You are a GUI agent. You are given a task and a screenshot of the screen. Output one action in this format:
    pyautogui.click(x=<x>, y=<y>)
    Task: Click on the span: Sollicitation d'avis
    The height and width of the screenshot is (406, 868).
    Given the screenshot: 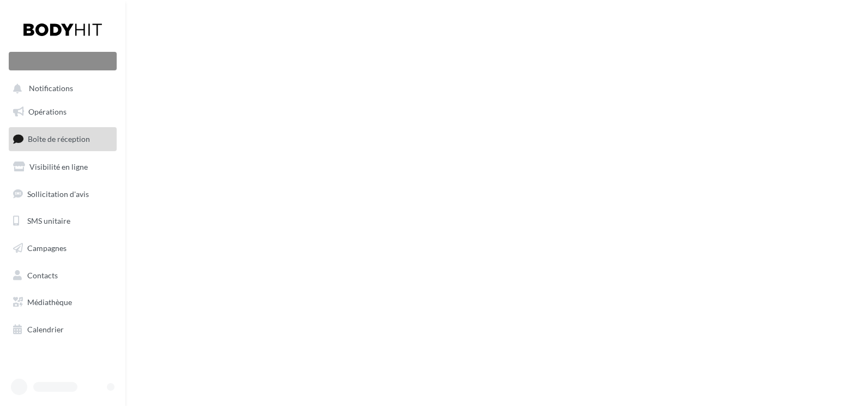 What is the action you would take?
    pyautogui.click(x=58, y=193)
    